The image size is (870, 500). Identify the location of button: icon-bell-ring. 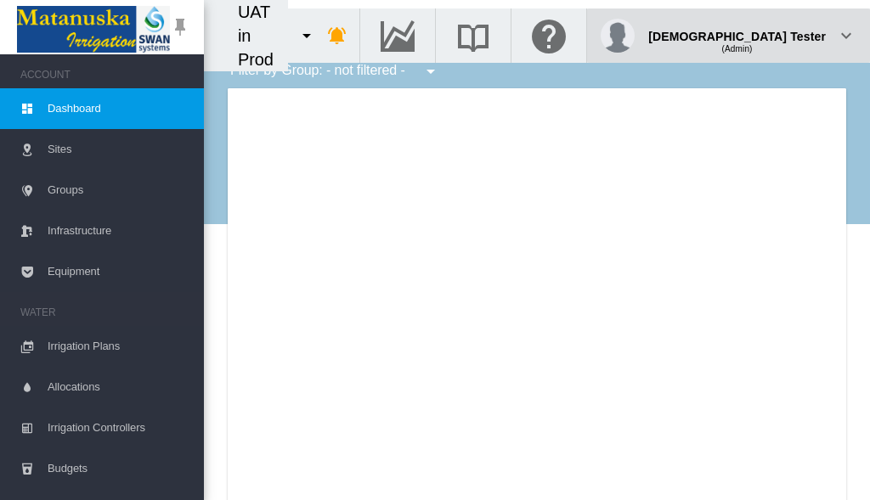
(337, 36).